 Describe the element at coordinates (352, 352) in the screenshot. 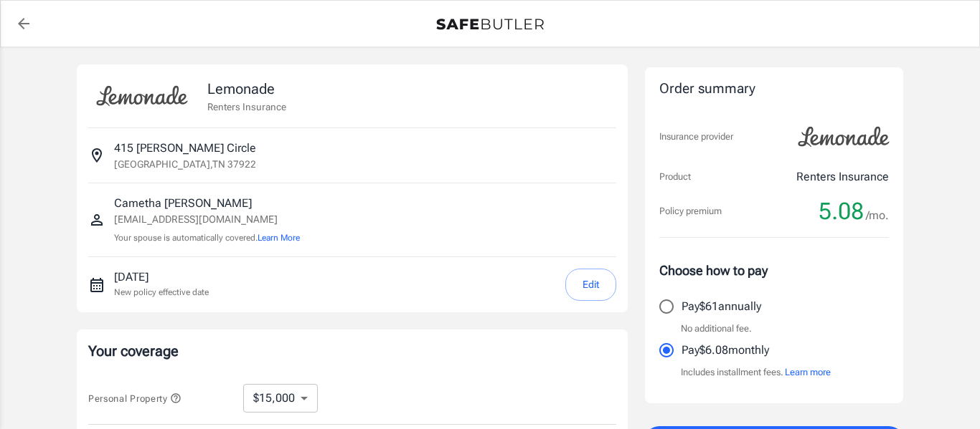

I see `p: Your coverage` at that location.